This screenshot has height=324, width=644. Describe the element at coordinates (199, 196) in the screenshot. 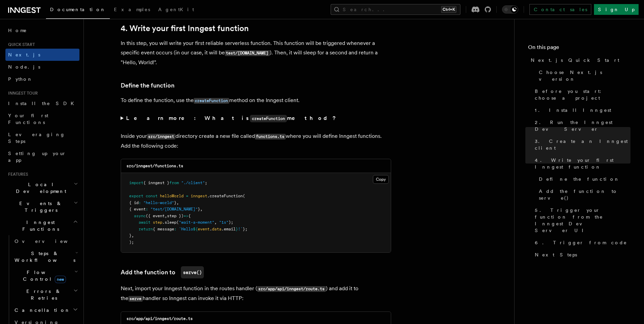

I see `span: inngest` at that location.